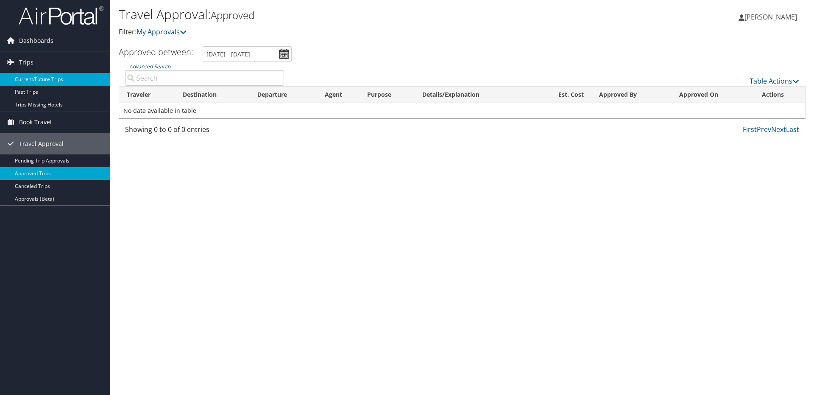  What do you see at coordinates (36, 41) in the screenshot?
I see `span: Dashboards` at bounding box center [36, 41].